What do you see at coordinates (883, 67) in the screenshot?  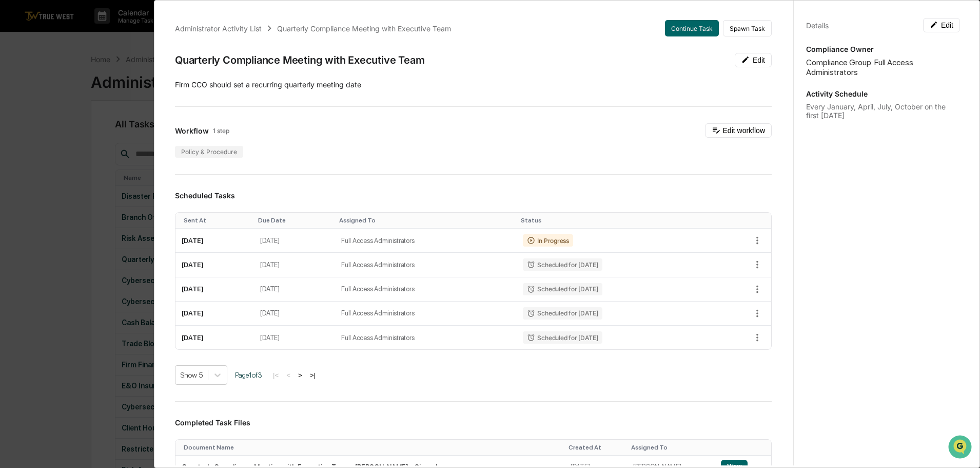 I see `div: Compliance Group: Full Access Administrators` at bounding box center [883, 67].